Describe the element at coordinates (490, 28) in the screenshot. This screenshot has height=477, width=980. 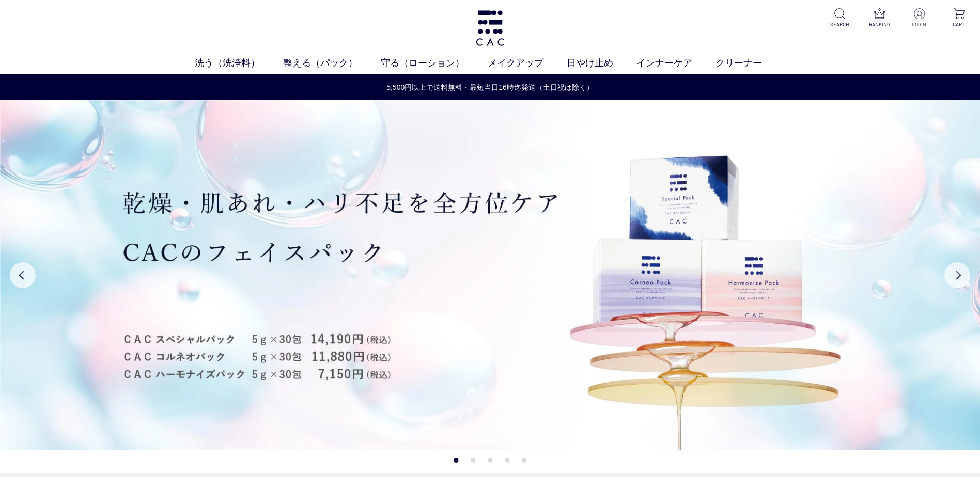
I see `img: logo` at that location.